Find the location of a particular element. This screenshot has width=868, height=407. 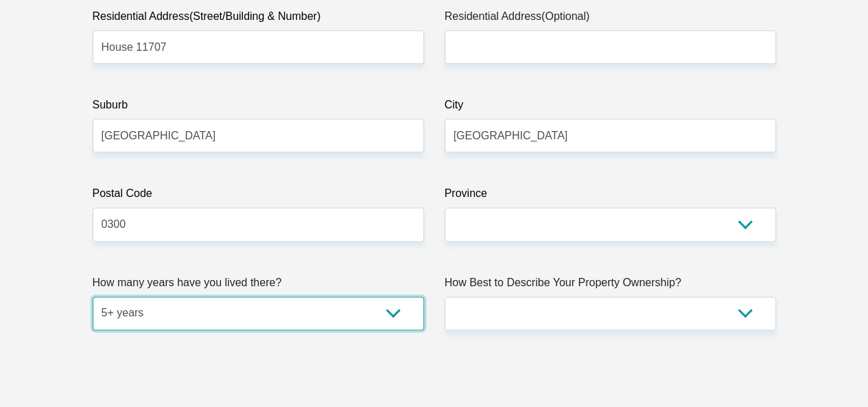

label: Suburb is located at coordinates (258, 108).